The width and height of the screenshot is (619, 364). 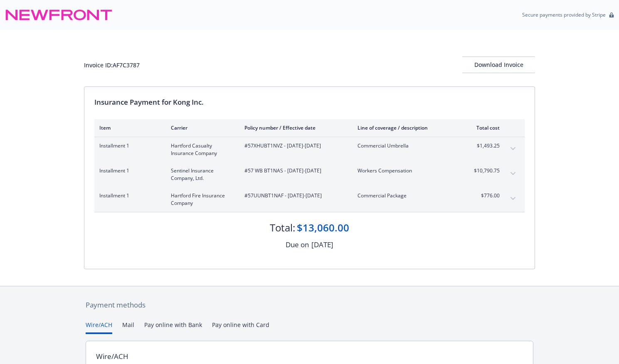 What do you see at coordinates (282, 228) in the screenshot?
I see `div: Total:` at bounding box center [282, 228].